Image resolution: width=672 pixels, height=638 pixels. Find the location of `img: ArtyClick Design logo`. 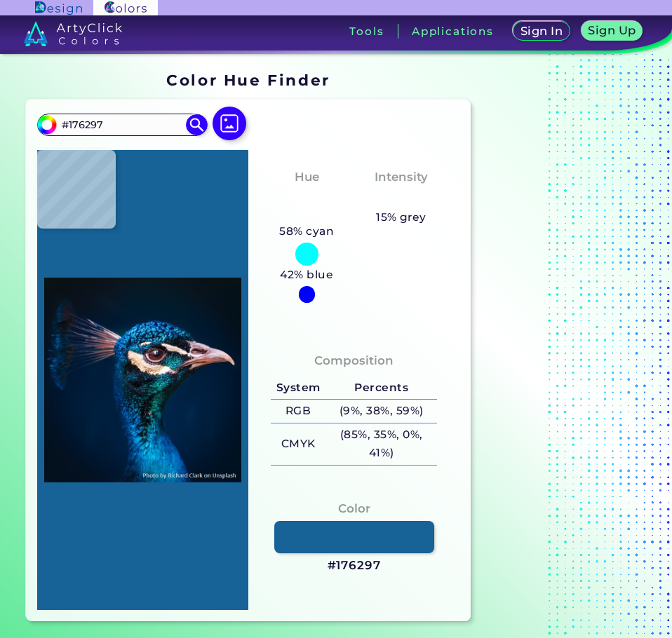

img: ArtyClick Design logo is located at coordinates (58, 8).